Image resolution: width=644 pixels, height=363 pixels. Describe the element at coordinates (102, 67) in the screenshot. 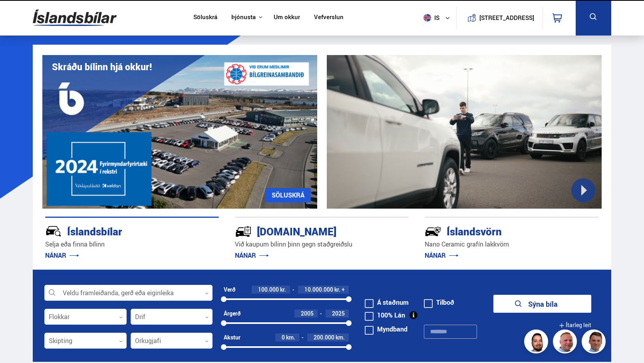

I see `h1: Skráðu bílinn hjá okkur!` at that location.